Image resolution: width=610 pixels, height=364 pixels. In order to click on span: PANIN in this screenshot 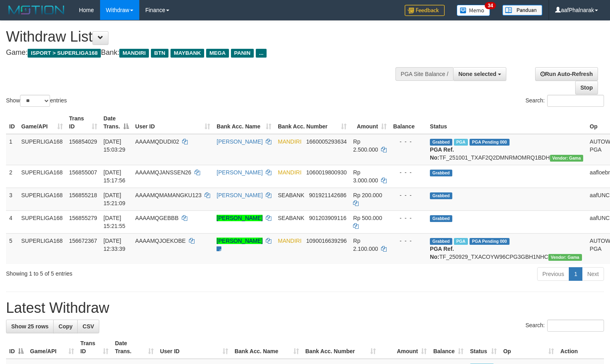, I will do `click(243, 54)`.